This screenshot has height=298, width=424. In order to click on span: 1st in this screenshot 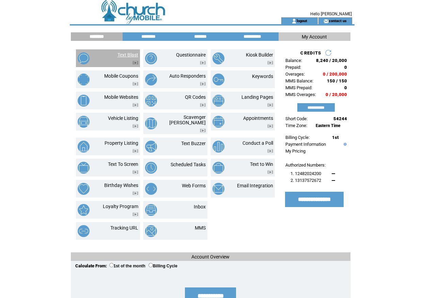, I will do `click(335, 137)`.